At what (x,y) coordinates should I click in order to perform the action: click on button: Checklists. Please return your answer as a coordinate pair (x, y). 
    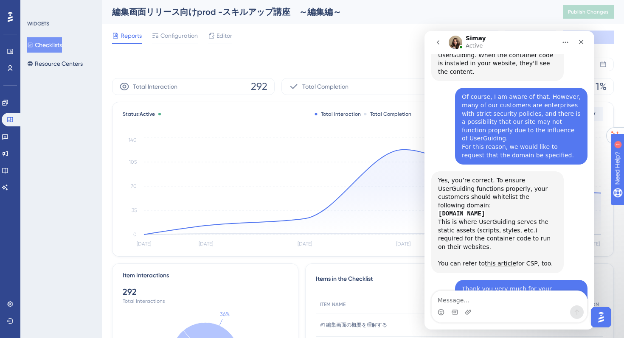
    Looking at the image, I should click on (45, 45).